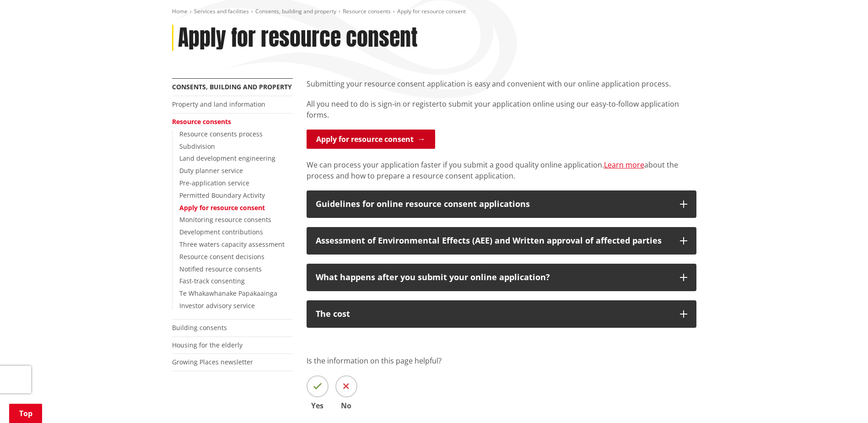  I want to click on p: Is the information on this page helpful?, so click(501, 361).